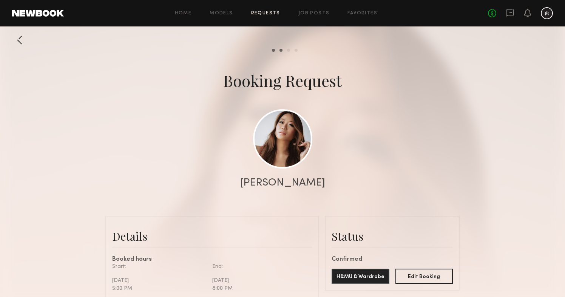  I want to click on div: 5:00 PM, so click(159, 288).